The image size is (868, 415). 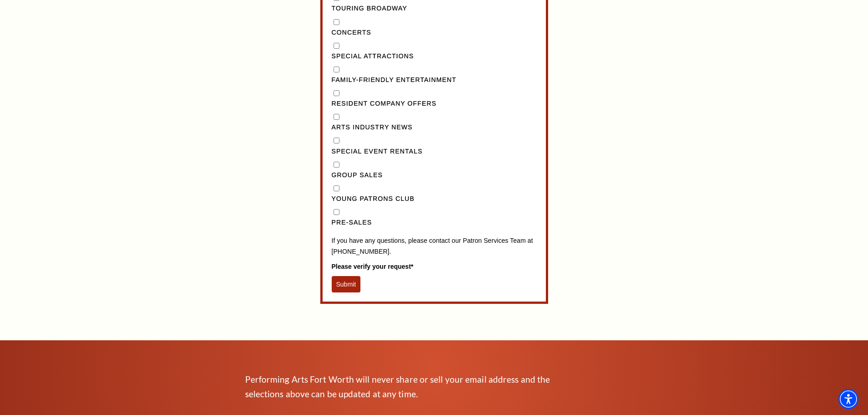 What do you see at coordinates (435, 267) in the screenshot?
I see `label: Please verify your request*` at bounding box center [435, 267].